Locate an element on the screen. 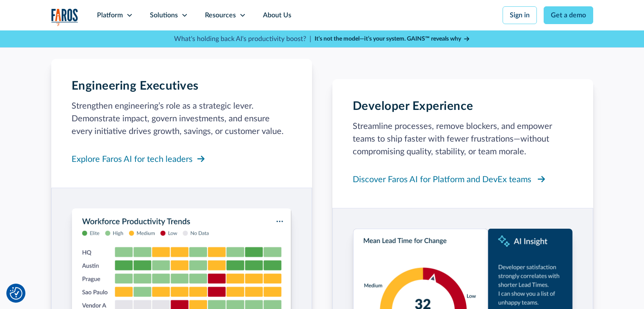  div: Resources is located at coordinates (220, 15).